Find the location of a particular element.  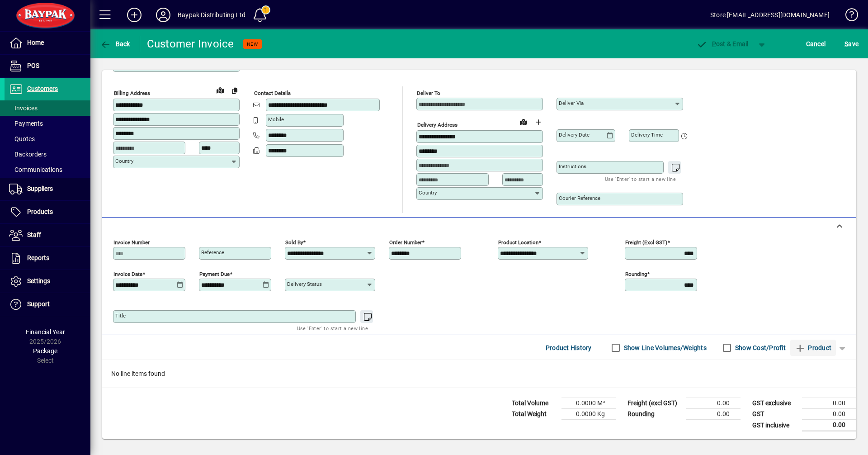

span: Home is located at coordinates (36, 42).